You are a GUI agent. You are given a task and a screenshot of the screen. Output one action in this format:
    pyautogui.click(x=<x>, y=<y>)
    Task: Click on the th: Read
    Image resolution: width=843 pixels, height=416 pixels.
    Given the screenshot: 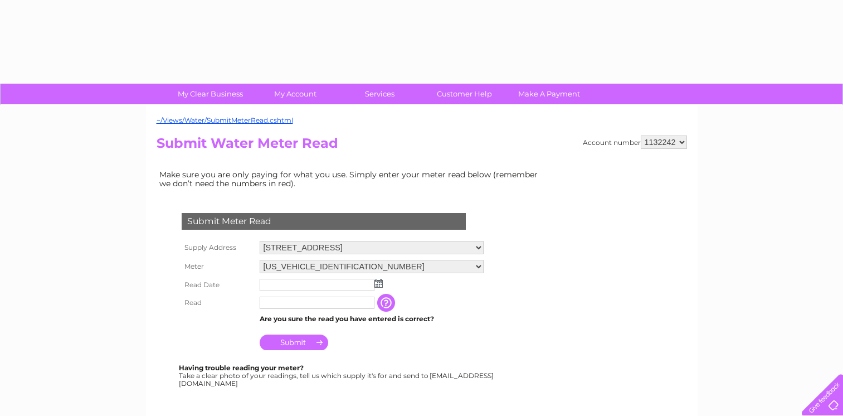 What is the action you would take?
    pyautogui.click(x=218, y=303)
    